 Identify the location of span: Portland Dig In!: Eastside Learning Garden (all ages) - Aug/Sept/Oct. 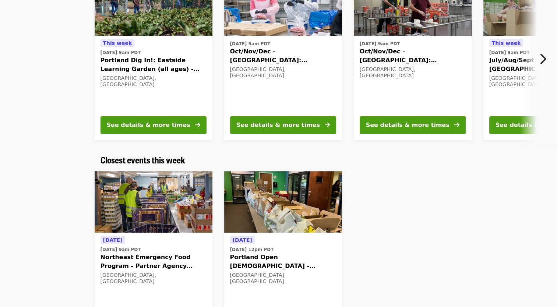
(153, 65).